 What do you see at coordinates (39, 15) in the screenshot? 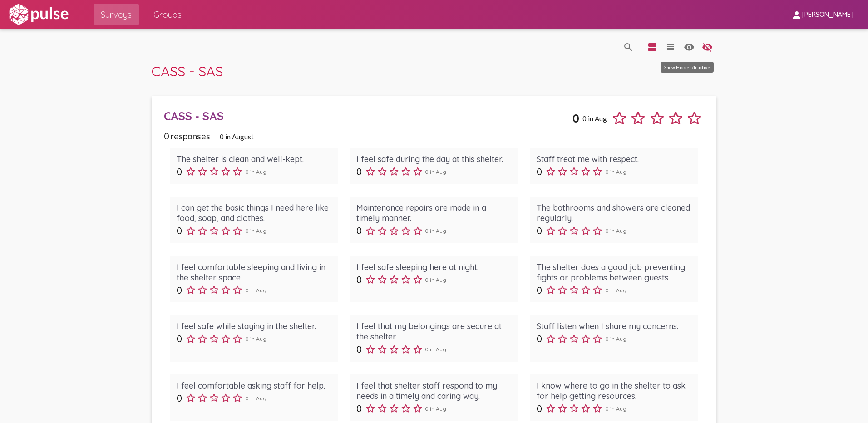
I see `img: white-logo.svg` at bounding box center [39, 15].